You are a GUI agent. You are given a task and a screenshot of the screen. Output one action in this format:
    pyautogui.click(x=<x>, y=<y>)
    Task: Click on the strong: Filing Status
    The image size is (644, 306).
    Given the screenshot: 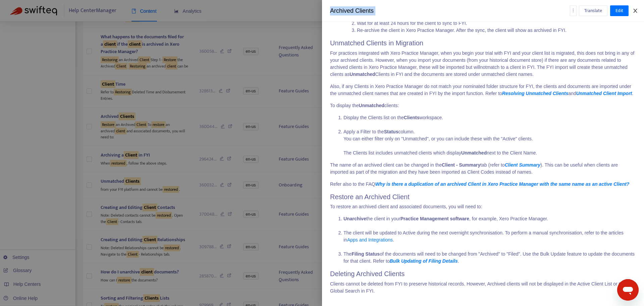 What is the action you would take?
    pyautogui.click(x=365, y=254)
    